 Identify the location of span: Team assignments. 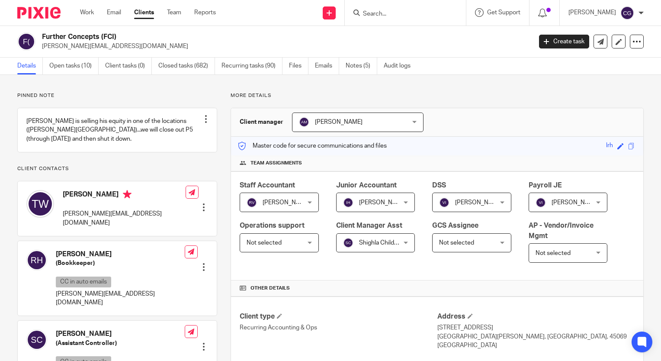
(276, 163).